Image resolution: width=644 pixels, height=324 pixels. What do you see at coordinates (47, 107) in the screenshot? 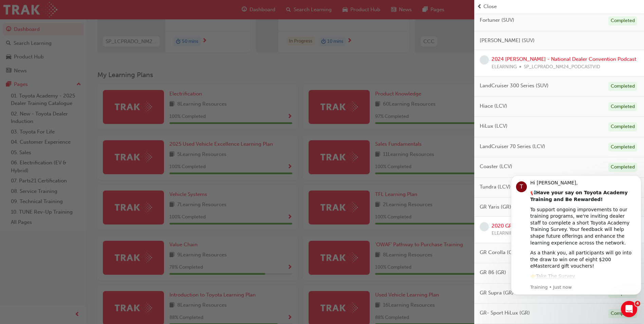
I see `a: Take The Survey` at bounding box center [47, 107].